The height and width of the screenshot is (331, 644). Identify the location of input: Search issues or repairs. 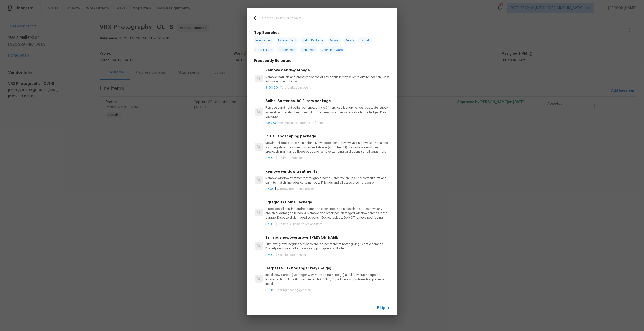
(316, 19).